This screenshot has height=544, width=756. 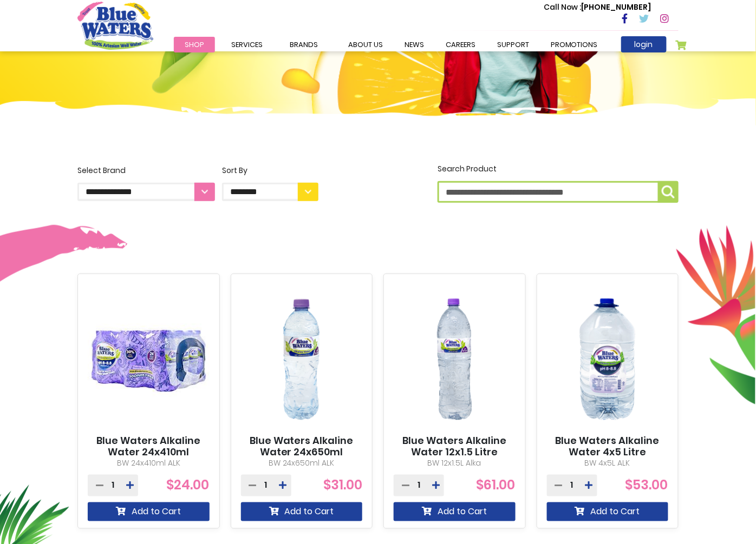 I want to click on a: Blue Waters Alkaline Water 24x650ml Regular, so click(x=302, y=453).